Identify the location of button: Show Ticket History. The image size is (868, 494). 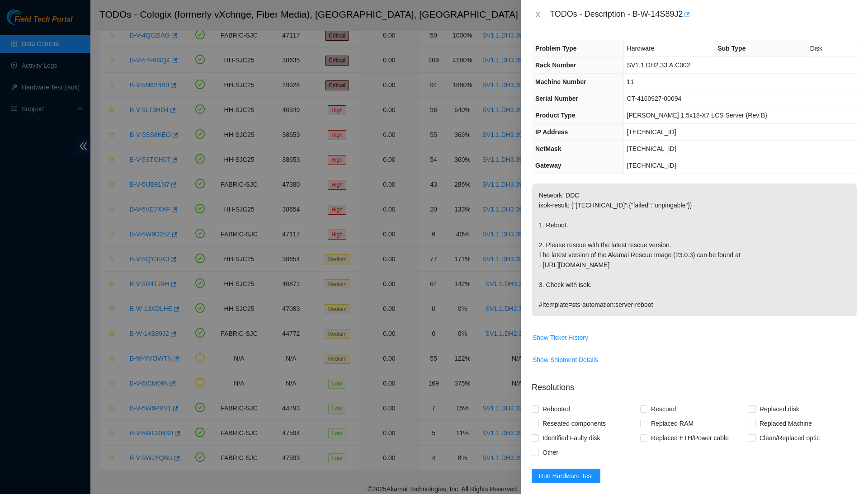
(560, 338).